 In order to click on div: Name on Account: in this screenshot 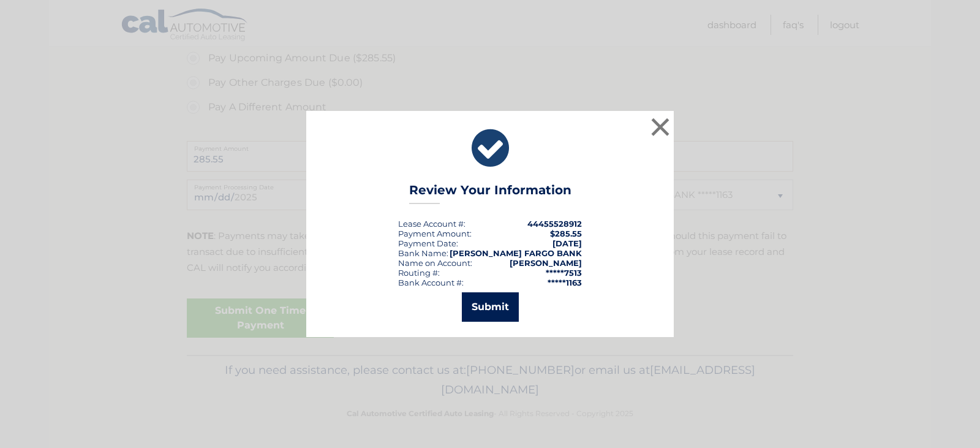, I will do `click(435, 262)`.